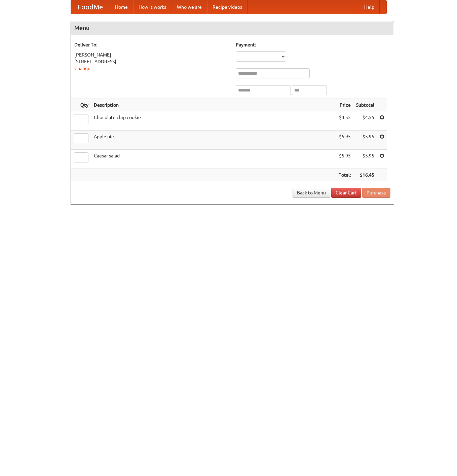 The height and width of the screenshot is (476, 457). Describe the element at coordinates (370, 7) in the screenshot. I see `a: Help` at that location.